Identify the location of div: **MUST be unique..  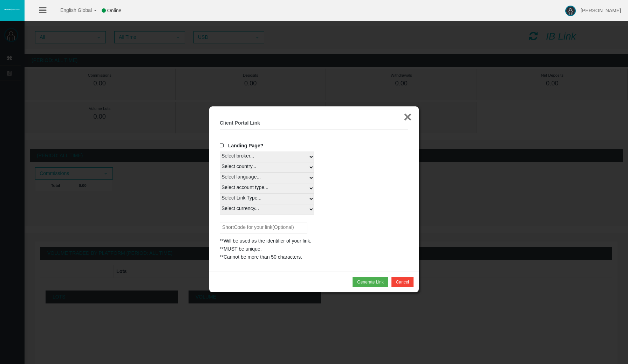
(314, 249).